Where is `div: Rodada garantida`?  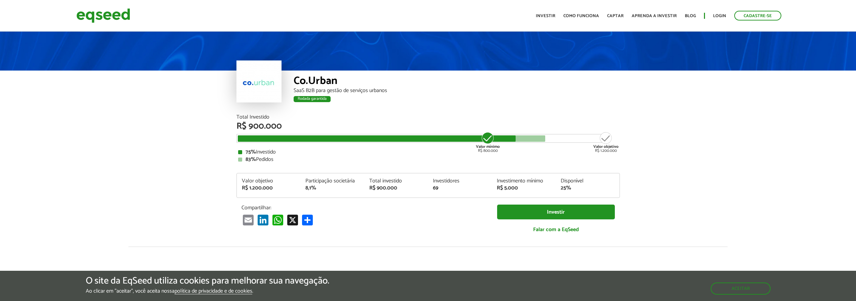
div: Rodada garantida is located at coordinates (312, 99).